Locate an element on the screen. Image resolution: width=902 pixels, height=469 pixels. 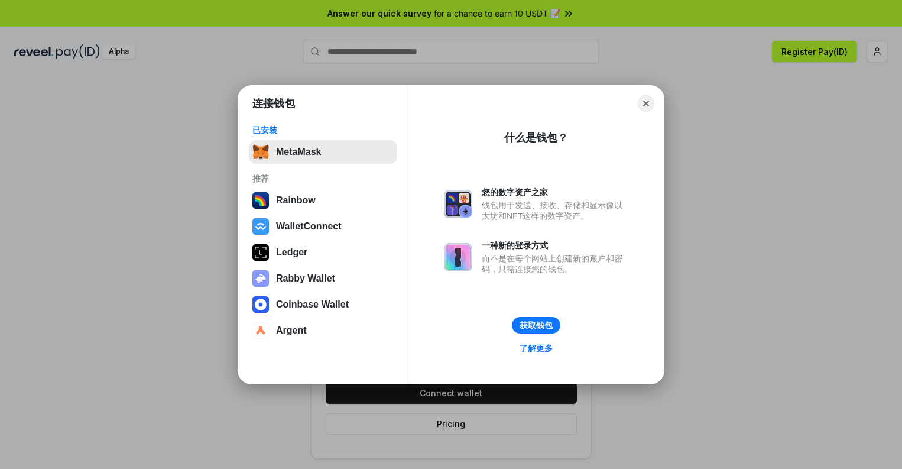
button: Rabby Wallet is located at coordinates (323, 278).